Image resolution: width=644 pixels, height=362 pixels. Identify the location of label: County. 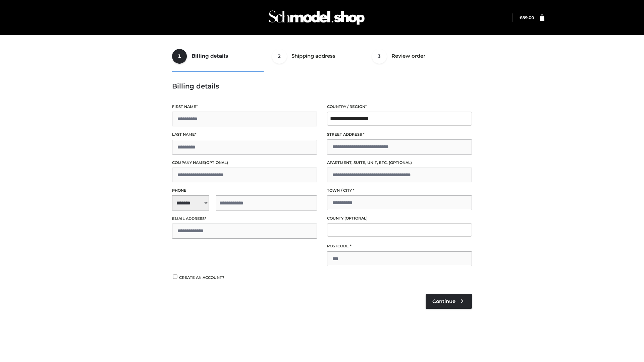
(399, 218).